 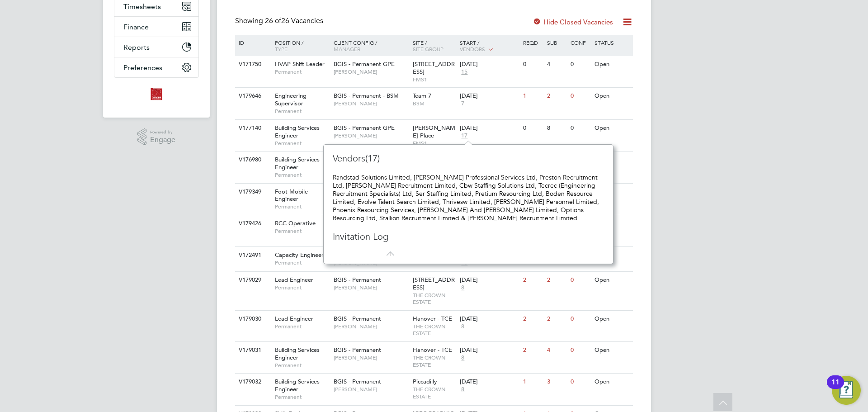 I want to click on span: Team 7, so click(x=422, y=95).